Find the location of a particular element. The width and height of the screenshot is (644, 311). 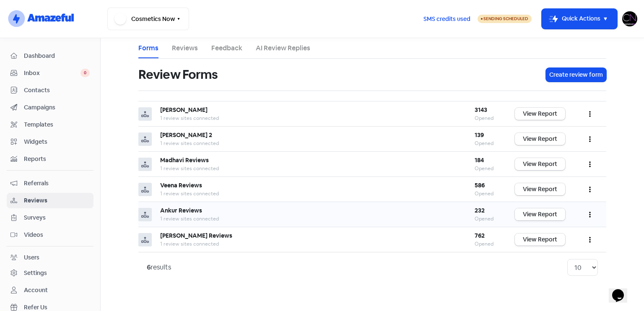

button: Create review form is located at coordinates (576, 75).